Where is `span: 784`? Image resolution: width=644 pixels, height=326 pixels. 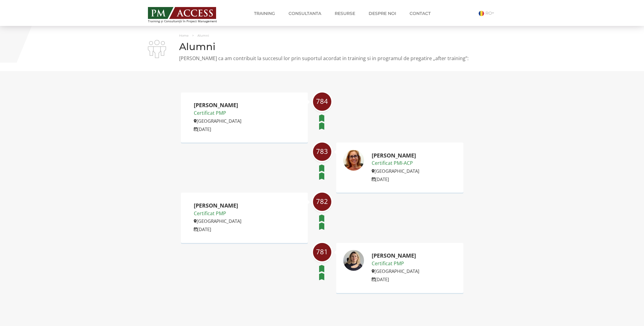 span: 784 is located at coordinates (322, 101).